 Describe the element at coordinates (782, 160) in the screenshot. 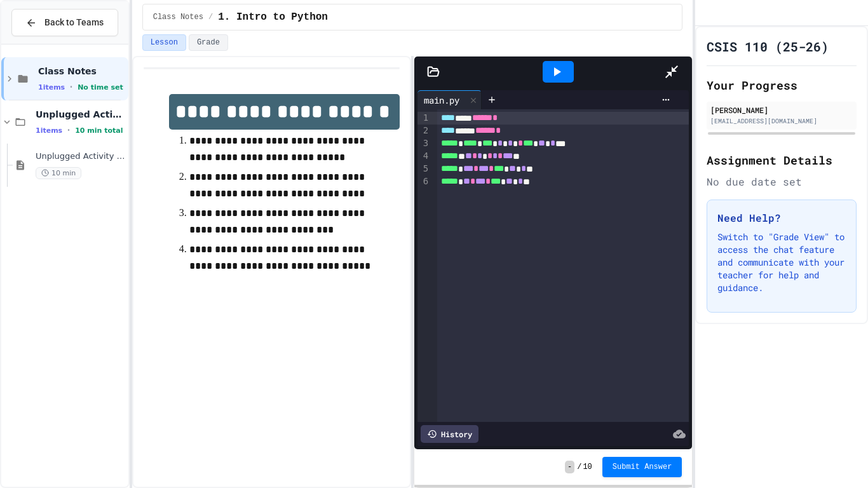

I see `h2: Assignment Details` at that location.